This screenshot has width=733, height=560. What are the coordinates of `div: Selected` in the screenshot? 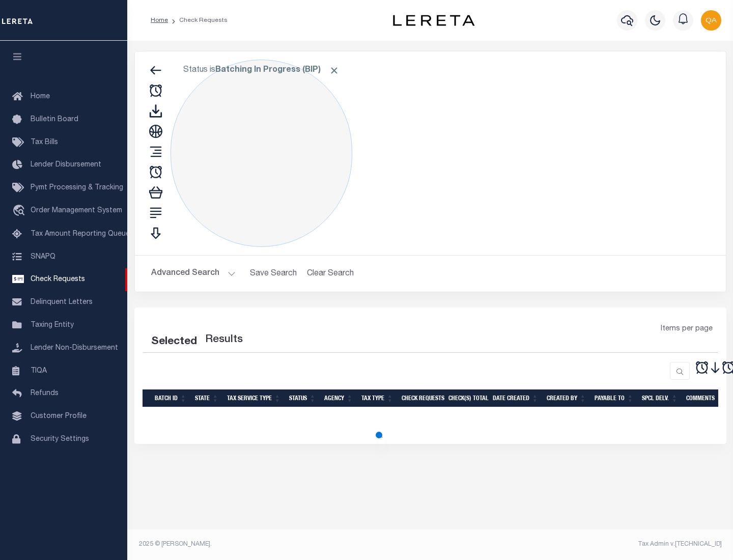 It's located at (174, 342).